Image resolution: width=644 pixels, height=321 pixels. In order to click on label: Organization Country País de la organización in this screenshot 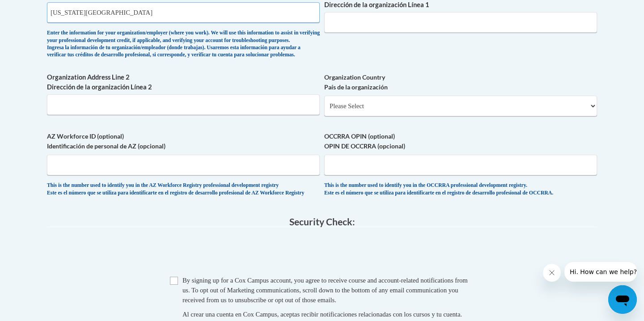, I will do `click(461, 82)`.